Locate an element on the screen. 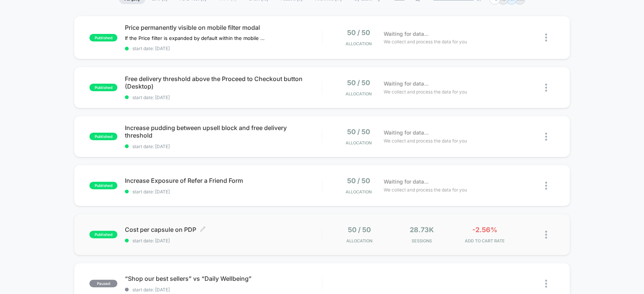 The height and width of the screenshot is (294, 644). span: paused is located at coordinates (104, 284).